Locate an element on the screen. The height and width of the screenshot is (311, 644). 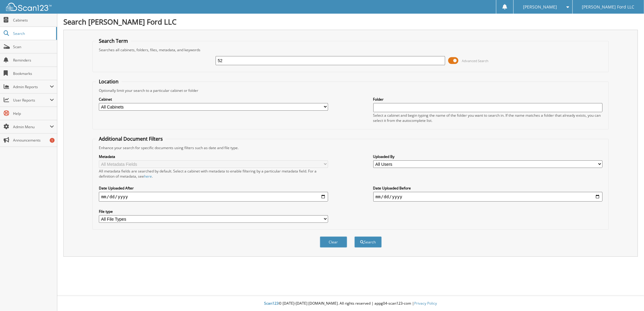
span: Reminders is located at coordinates (33, 60).